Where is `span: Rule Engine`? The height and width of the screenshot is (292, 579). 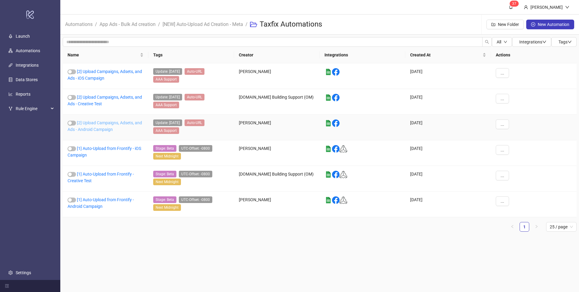
span: Rule Engine is located at coordinates (32, 108).